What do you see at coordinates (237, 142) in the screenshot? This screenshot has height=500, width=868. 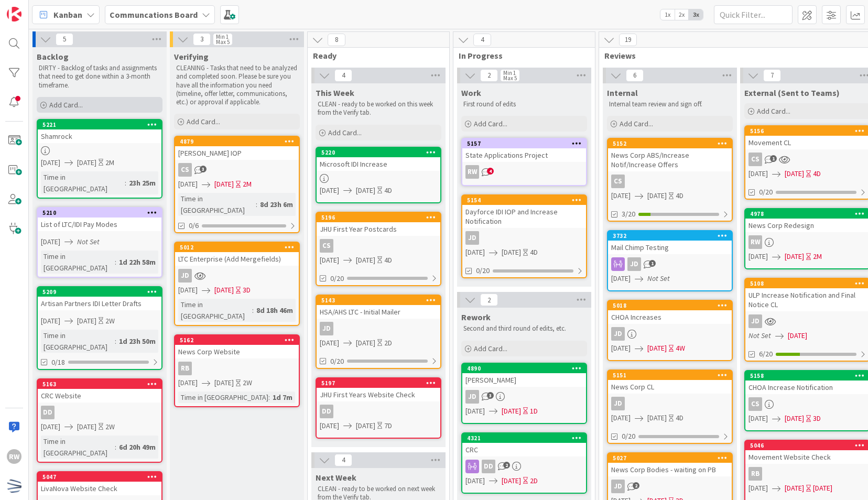 I see `div: 4879` at bounding box center [237, 142].